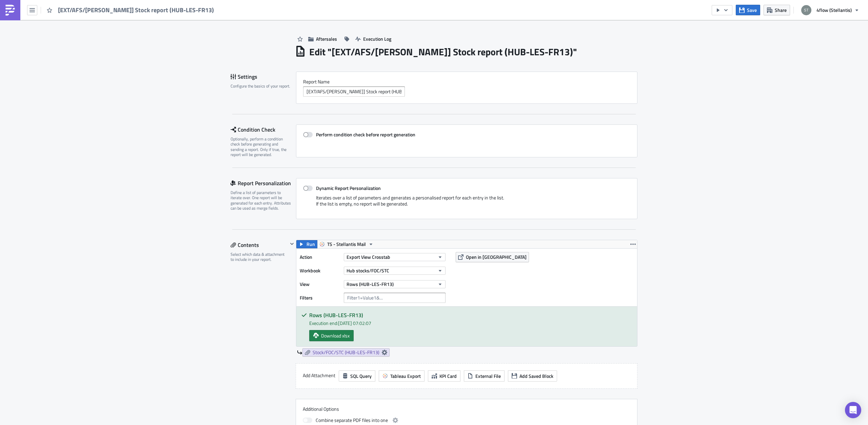 The height and width of the screenshot is (425, 868). I want to click on button: Add Saved Block, so click(532, 376).